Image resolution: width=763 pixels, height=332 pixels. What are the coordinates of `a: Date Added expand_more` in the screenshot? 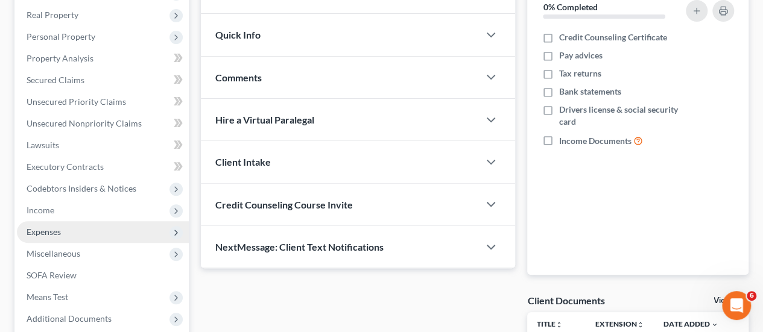 It's located at (691, 324).